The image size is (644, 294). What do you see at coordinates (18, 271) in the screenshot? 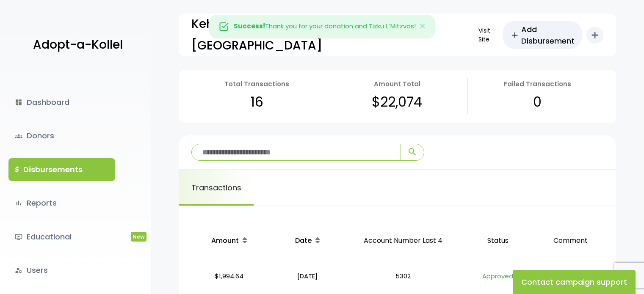
I see `i: manage_accounts` at bounding box center [18, 271].